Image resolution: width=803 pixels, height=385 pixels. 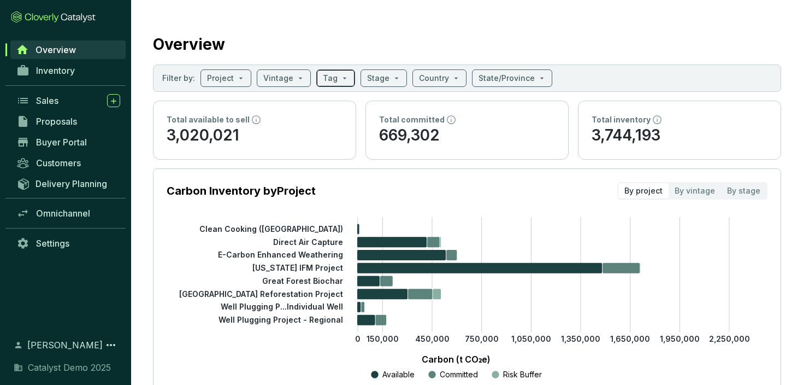 I want to click on a: Buyer Portal, so click(x=68, y=142).